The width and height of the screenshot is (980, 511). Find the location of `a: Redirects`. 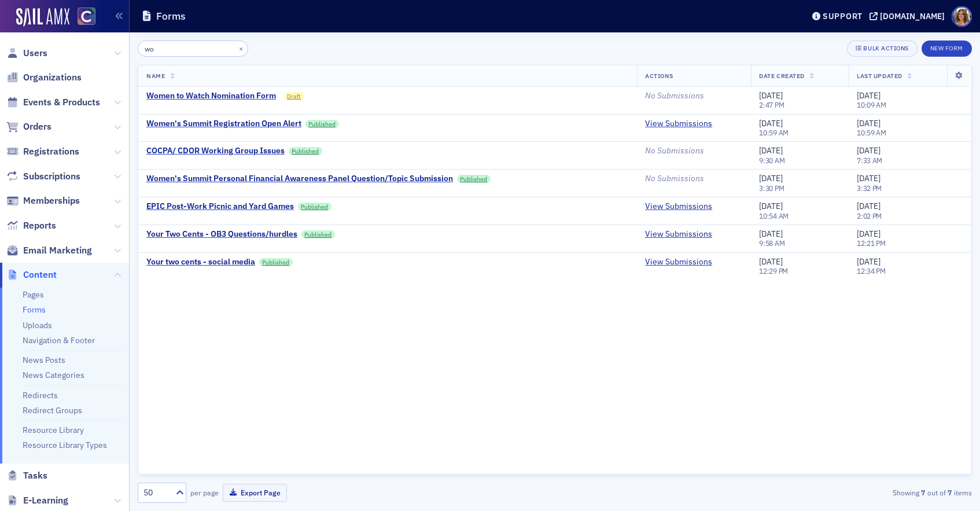

a: Redirects is located at coordinates (40, 395).